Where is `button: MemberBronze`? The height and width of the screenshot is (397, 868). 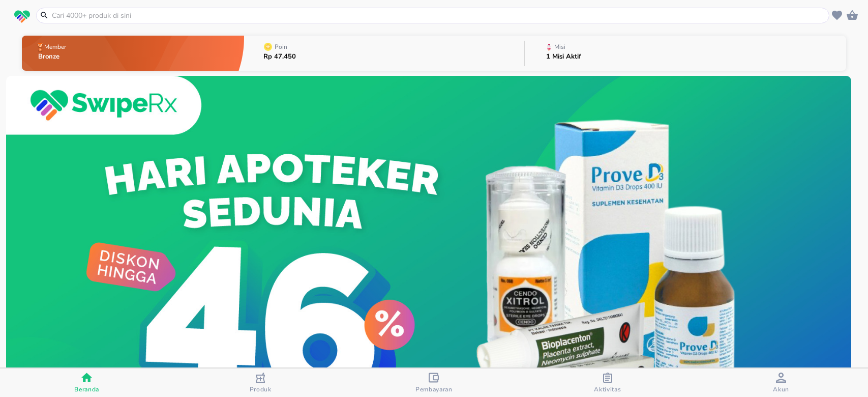
button: MemberBronze is located at coordinates (133, 53).